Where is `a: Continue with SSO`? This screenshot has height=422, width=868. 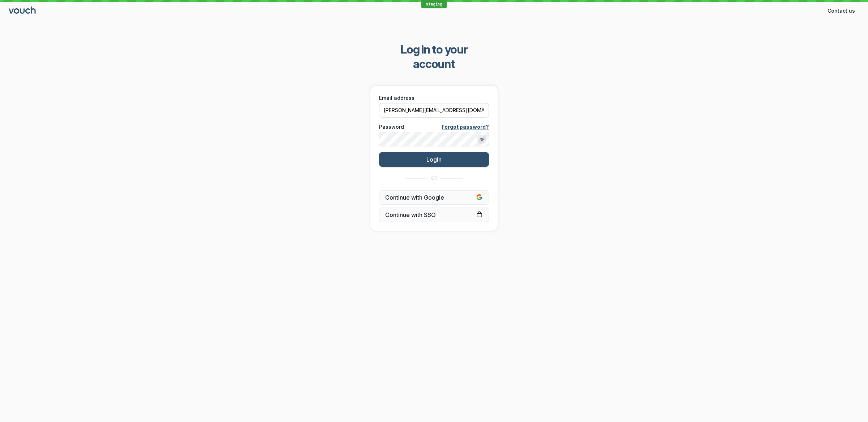
a: Continue with SSO is located at coordinates (434, 215).